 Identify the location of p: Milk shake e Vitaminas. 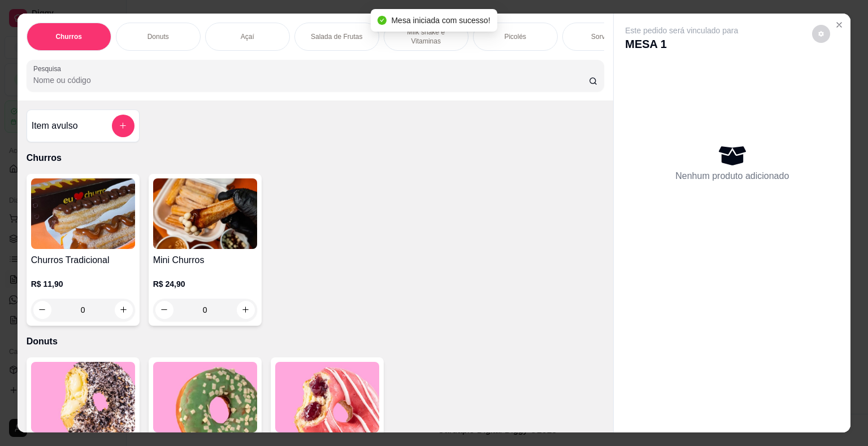
(426, 37).